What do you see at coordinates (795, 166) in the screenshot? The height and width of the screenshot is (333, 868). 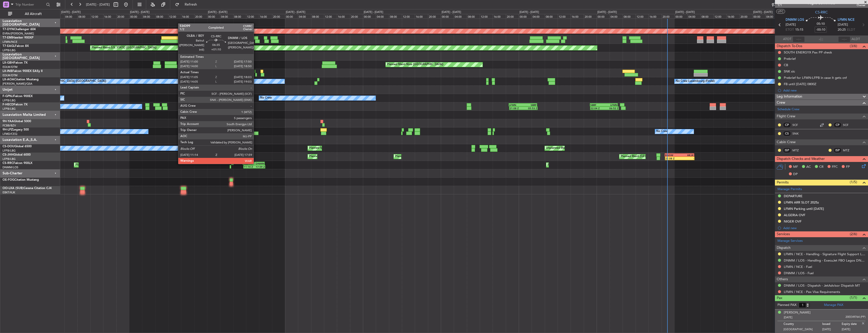 I see `span: MF` at bounding box center [795, 166].